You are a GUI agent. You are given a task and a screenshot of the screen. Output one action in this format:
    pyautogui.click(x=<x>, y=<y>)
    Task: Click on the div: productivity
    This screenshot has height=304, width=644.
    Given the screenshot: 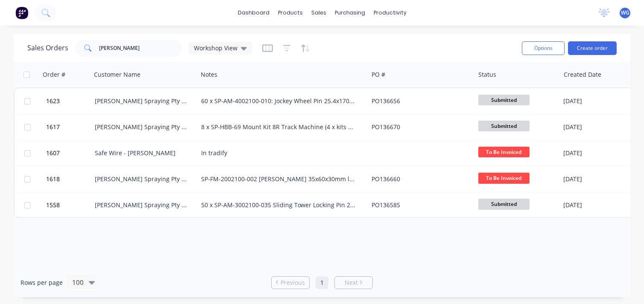 What is the action you would take?
    pyautogui.click(x=390, y=13)
    